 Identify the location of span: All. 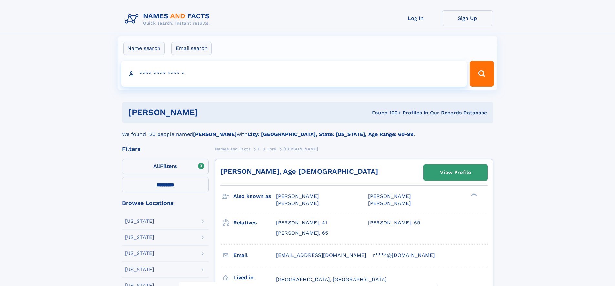
(157, 166).